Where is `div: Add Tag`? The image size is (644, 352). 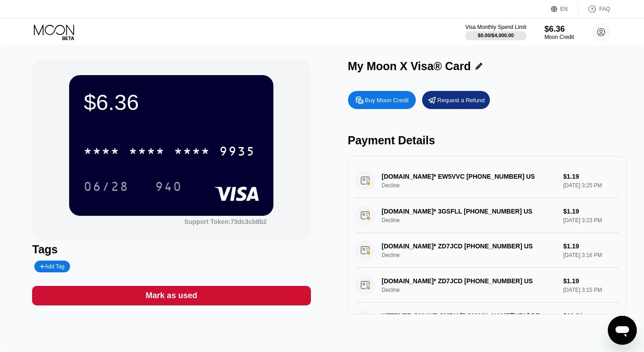
div: Add Tag is located at coordinates (52, 266).